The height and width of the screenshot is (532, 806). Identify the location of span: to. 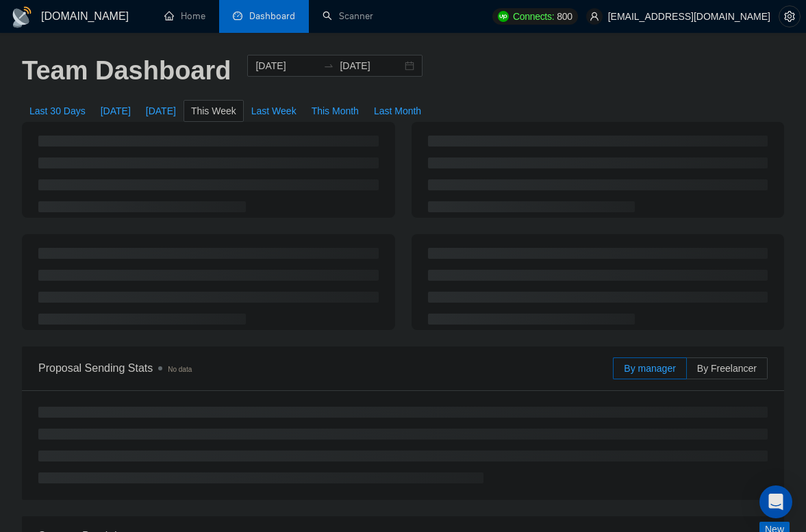
(328, 65).